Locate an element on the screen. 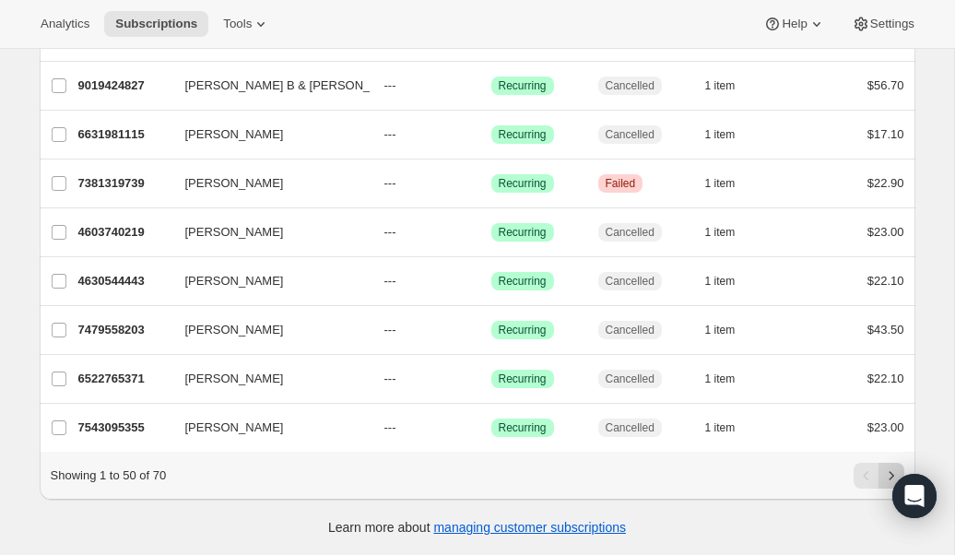  span: Subscriptions is located at coordinates (156, 24).